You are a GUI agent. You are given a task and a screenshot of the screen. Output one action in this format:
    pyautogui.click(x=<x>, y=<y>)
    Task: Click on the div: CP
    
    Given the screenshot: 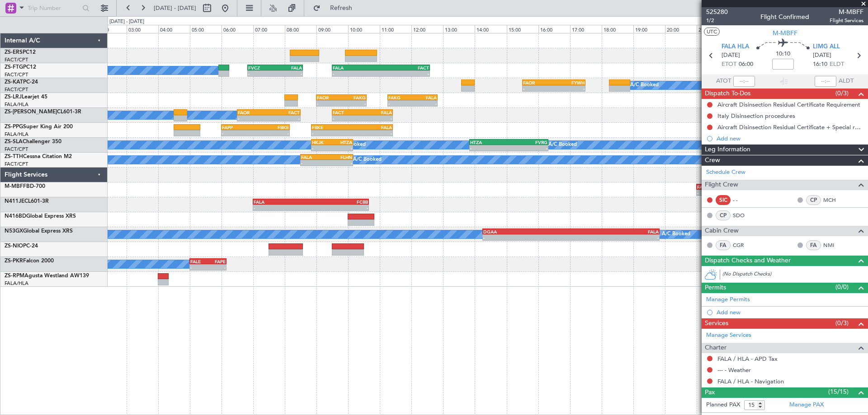 What is the action you would take?
    pyautogui.click(x=813, y=200)
    